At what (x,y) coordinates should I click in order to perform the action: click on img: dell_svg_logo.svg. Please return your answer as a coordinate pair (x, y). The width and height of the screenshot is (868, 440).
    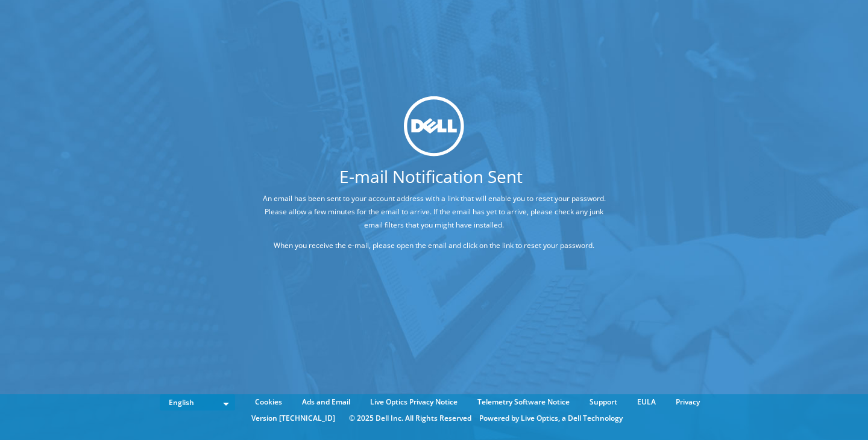
    Looking at the image, I should click on (434, 127).